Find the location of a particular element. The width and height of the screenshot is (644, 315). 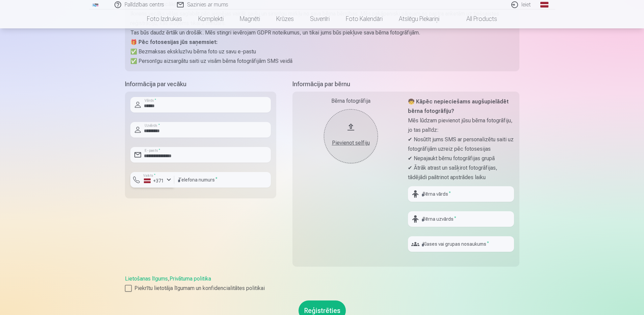

p: ✅ Personīgu aizsargātu saiti uz visām bērna fotogrāfijām SMS veidā is located at coordinates (322, 61).